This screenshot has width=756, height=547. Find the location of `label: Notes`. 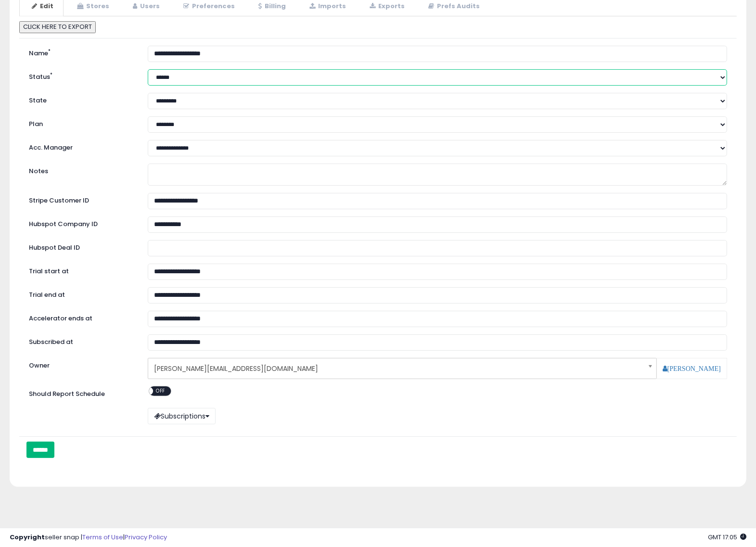

label: Notes is located at coordinates (81, 170).